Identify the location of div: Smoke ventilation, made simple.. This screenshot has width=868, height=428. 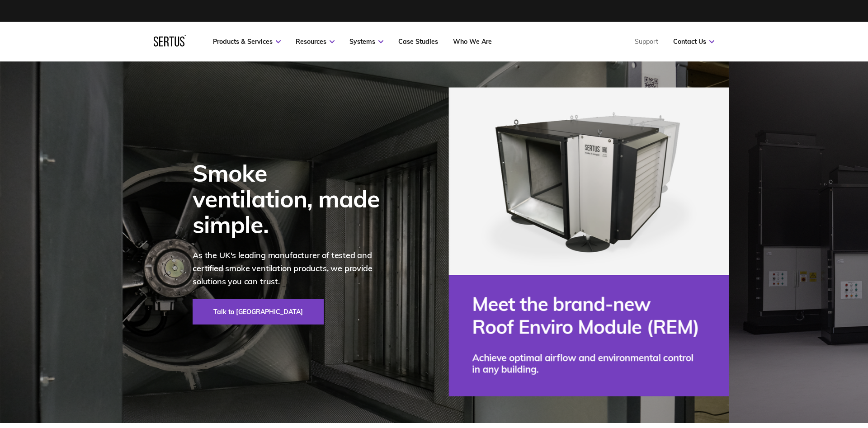
(292, 199).